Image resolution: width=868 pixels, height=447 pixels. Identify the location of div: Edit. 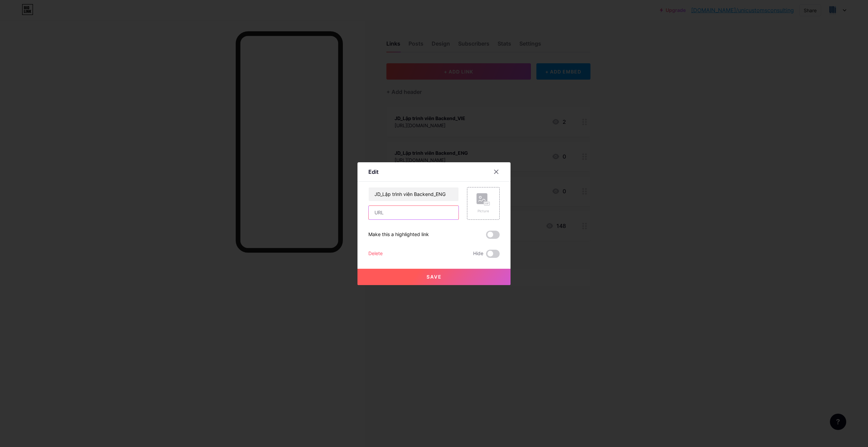
(374, 172).